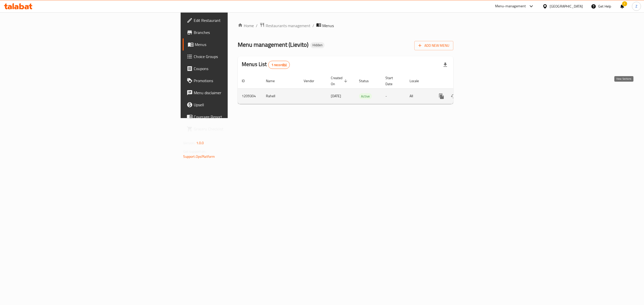 This screenshot has height=305, width=644. Describe the element at coordinates (419, 96) in the screenshot. I see `td: All` at that location.